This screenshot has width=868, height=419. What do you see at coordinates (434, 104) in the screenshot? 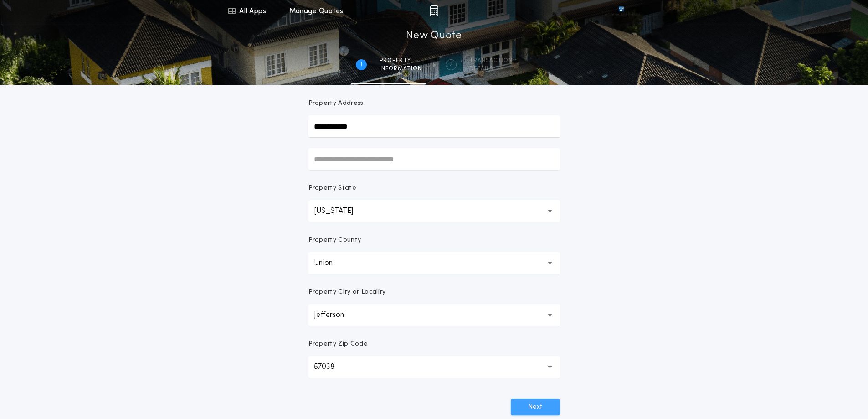
I see `p: Property Address` at bounding box center [434, 104].